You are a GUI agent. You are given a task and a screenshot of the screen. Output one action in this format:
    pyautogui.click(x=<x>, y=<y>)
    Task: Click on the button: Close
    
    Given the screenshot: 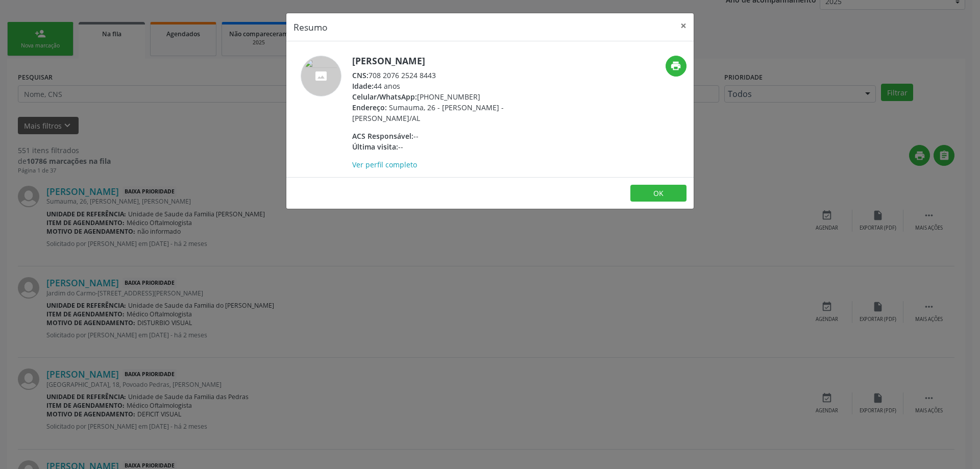 What is the action you would take?
    pyautogui.click(x=683, y=25)
    